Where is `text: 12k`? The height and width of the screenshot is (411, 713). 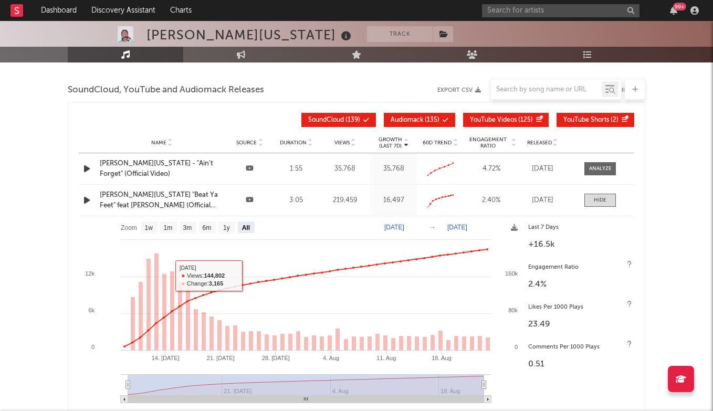 text: 12k is located at coordinates (90, 274).